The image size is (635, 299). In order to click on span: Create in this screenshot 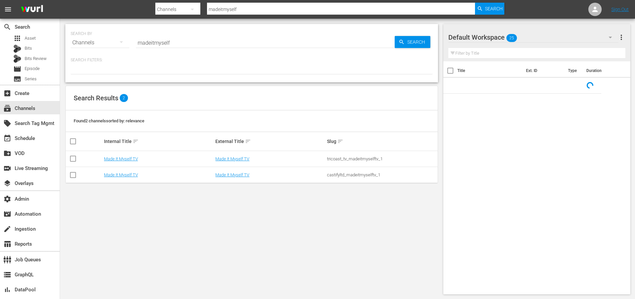, I will do `click(7, 93)`.